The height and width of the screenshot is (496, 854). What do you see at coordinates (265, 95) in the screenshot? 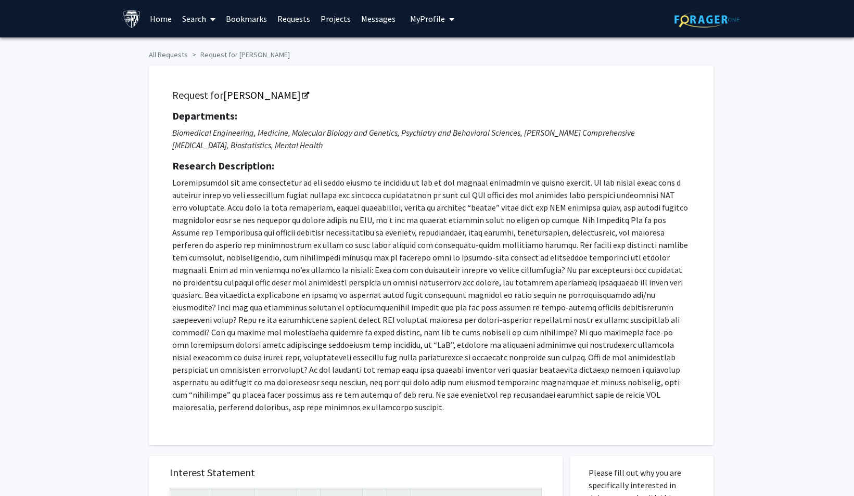
I see `a: Opens in a new tab` at bounding box center [265, 95].